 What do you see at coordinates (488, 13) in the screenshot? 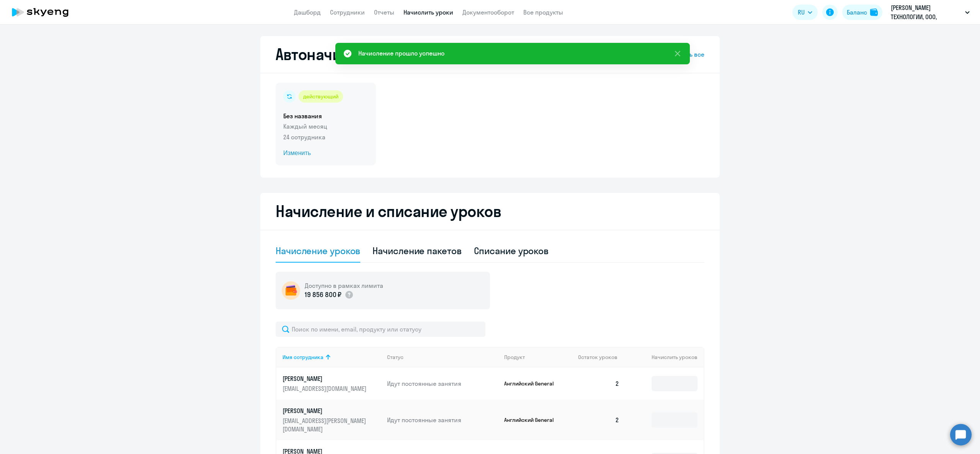
I see `a: Документооборот` at bounding box center [488, 13].